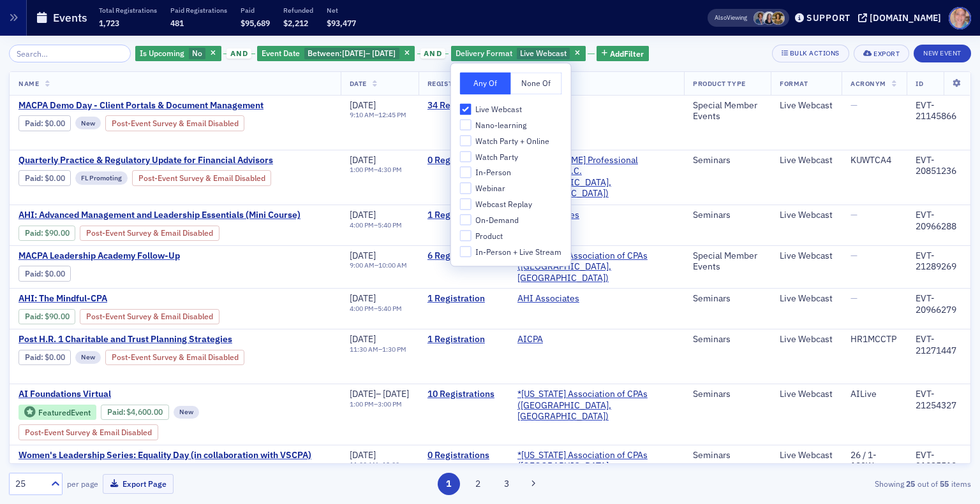 The height and width of the screenshot is (504, 980). I want to click on span: Profile, so click(960, 18).